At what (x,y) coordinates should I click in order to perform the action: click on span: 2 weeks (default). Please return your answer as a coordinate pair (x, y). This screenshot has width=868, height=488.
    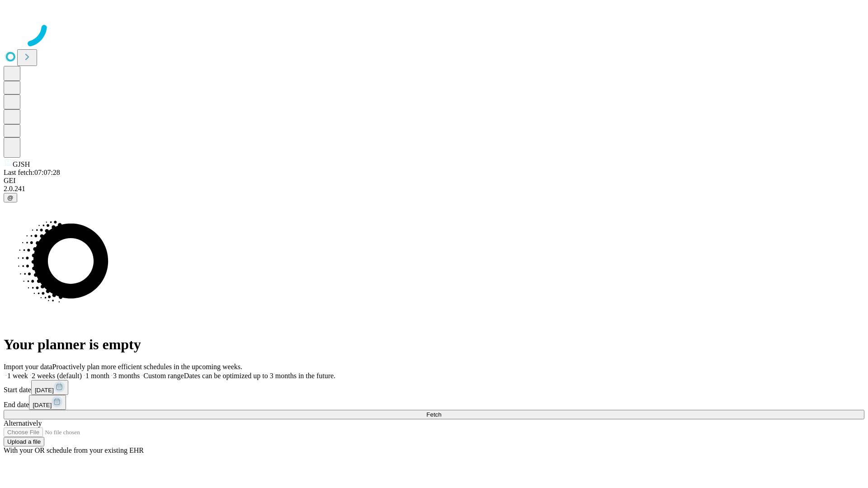
    Looking at the image, I should click on (57, 376).